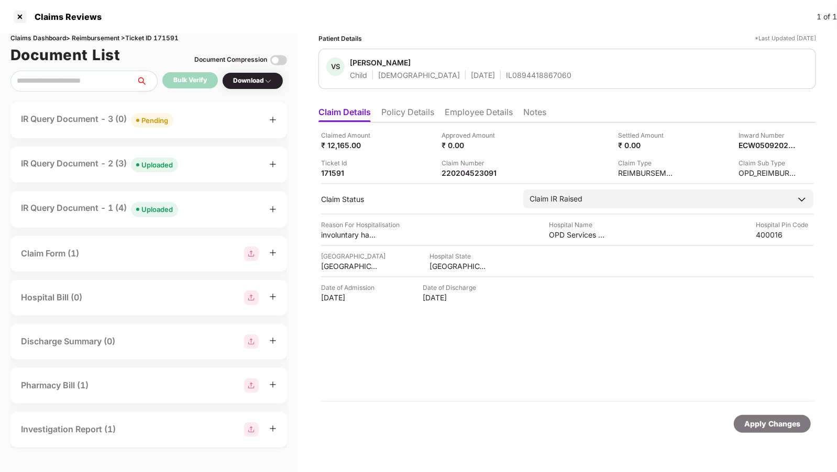 The image size is (837, 472). Describe the element at coordinates (417, 199) in the screenshot. I see `div: Claim Status` at that location.